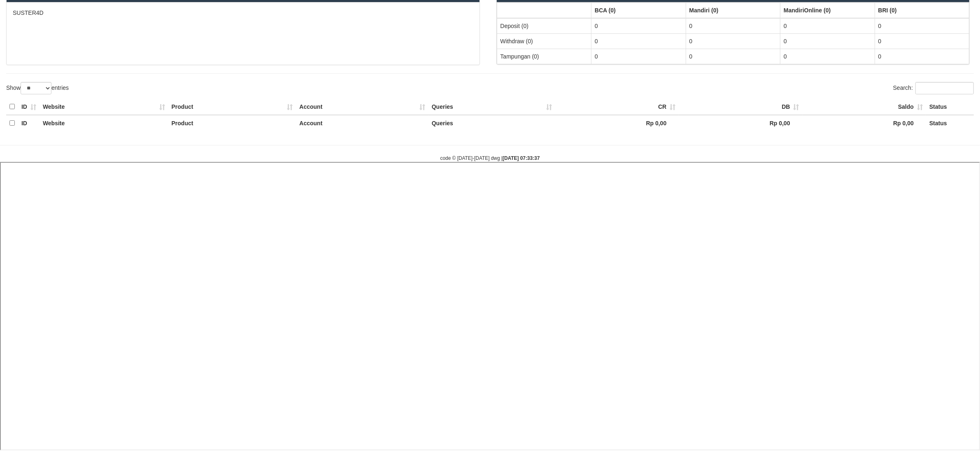 The width and height of the screenshot is (980, 473). Describe the element at coordinates (544, 56) in the screenshot. I see `td: Tampungan (0)` at that location.